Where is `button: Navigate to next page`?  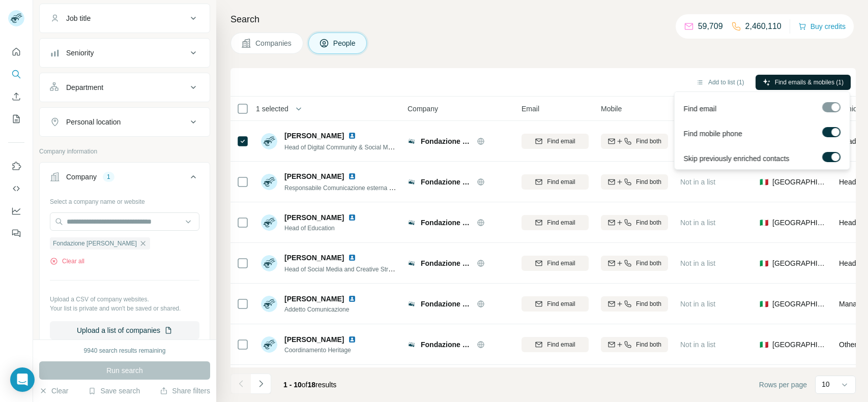 button: Navigate to next page is located at coordinates (261, 384).